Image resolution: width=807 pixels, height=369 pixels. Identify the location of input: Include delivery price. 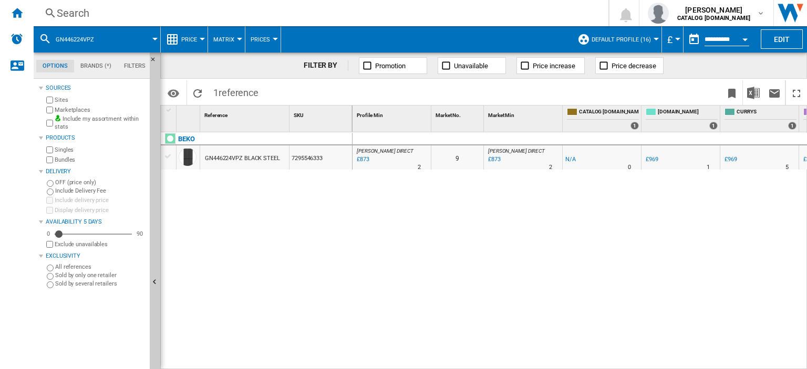
(49, 200).